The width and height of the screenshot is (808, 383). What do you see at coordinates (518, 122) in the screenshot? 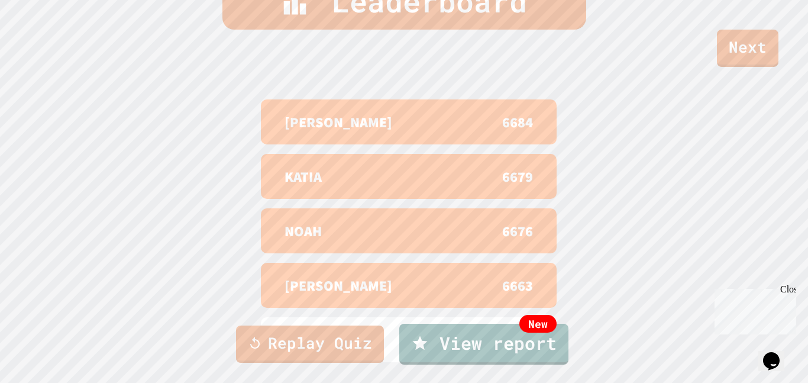
I see `p: 6684` at bounding box center [518, 122].